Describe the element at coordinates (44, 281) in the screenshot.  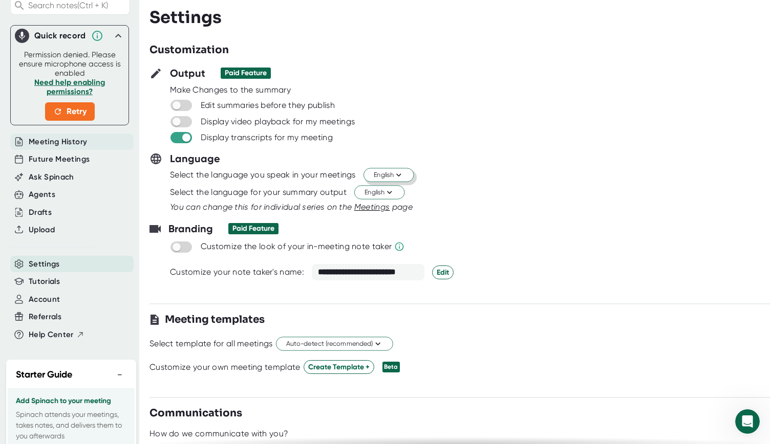
I see `span: Tutorials` at that location.